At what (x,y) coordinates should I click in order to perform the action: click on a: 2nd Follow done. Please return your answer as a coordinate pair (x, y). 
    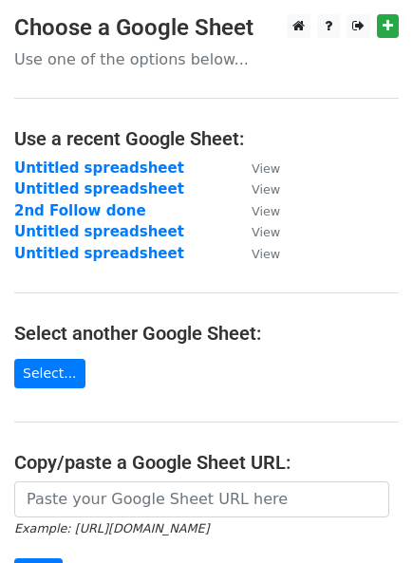
    Looking at the image, I should click on (80, 211).